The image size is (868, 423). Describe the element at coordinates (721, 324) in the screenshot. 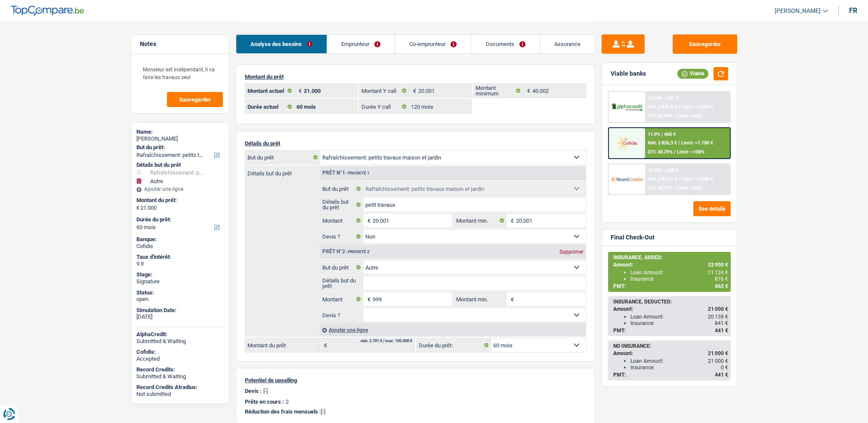

I see `span: 841 €` at that location.